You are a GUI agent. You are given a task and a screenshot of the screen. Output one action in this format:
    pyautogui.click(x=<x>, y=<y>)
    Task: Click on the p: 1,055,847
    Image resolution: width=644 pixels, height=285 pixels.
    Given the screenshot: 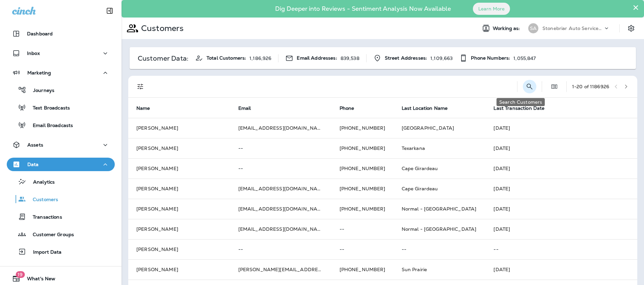 What is the action you would take?
    pyautogui.click(x=524, y=59)
    